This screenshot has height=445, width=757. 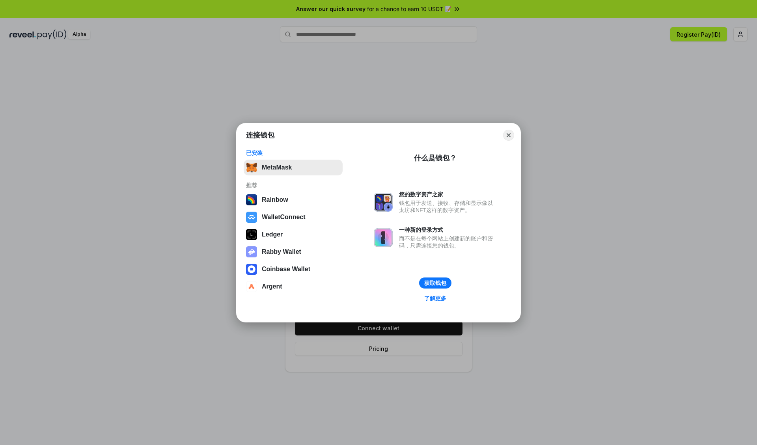 I want to click on button: Rainbow, so click(x=293, y=200).